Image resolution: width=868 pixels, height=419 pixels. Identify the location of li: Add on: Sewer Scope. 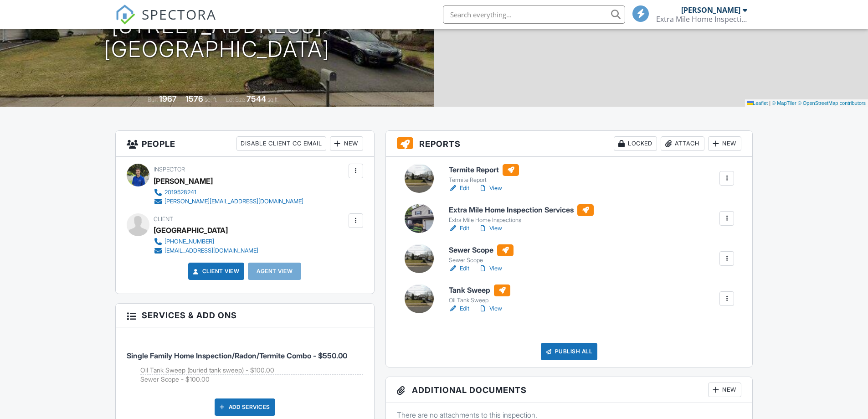
(252, 379).